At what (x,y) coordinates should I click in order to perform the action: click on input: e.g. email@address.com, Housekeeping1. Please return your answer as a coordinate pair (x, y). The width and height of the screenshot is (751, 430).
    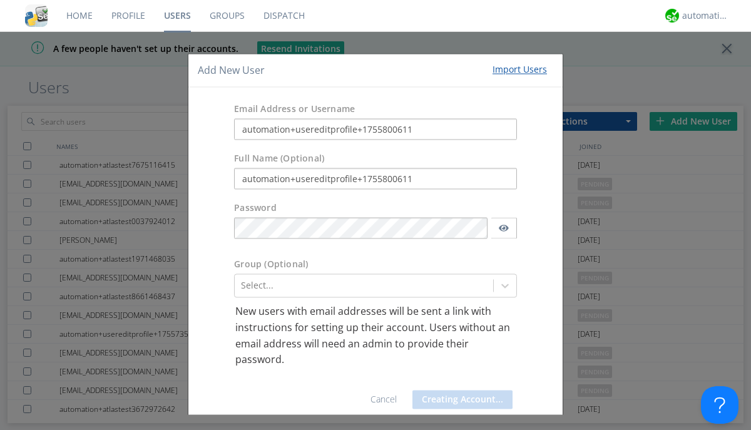
    Looking at the image, I should click on (375, 129).